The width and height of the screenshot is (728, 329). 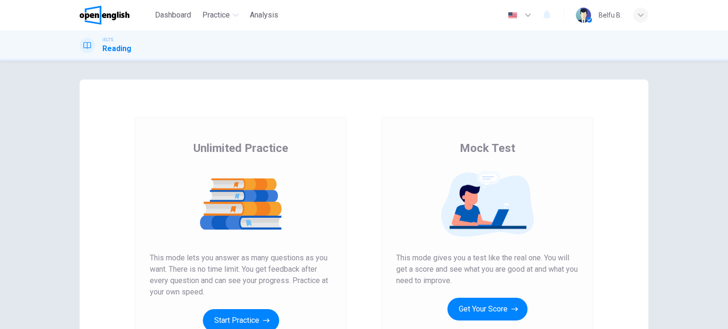 What do you see at coordinates (241, 148) in the screenshot?
I see `span: Unlimited Practice` at bounding box center [241, 148].